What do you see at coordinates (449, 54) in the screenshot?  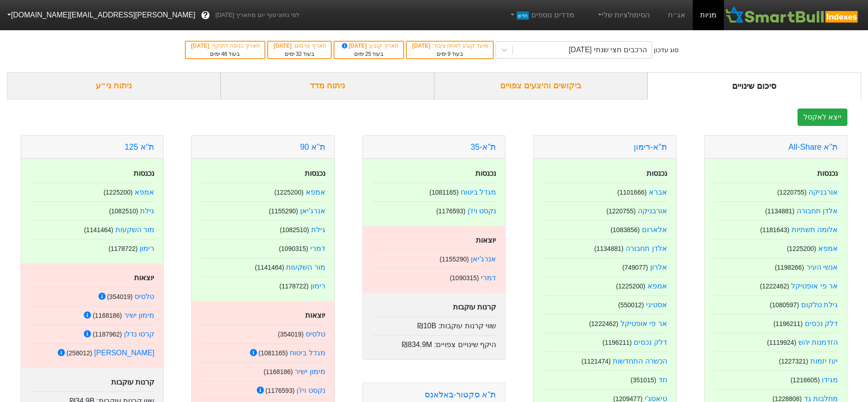 I see `span: 9` at bounding box center [449, 54].